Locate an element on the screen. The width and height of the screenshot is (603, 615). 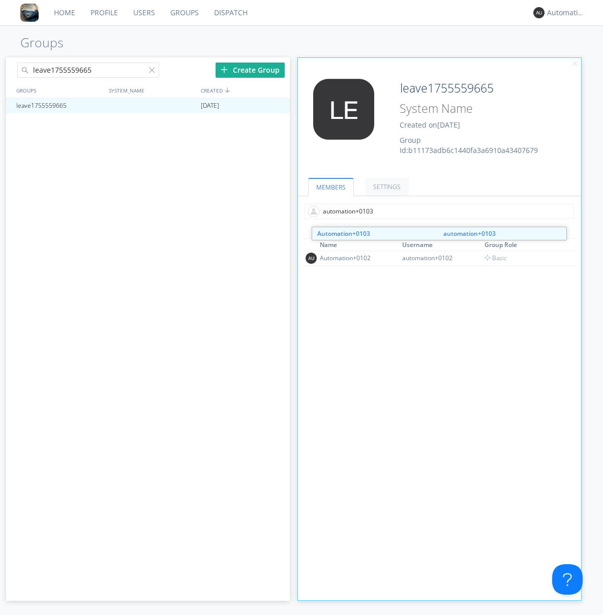
input: Search groups is located at coordinates (88, 70).